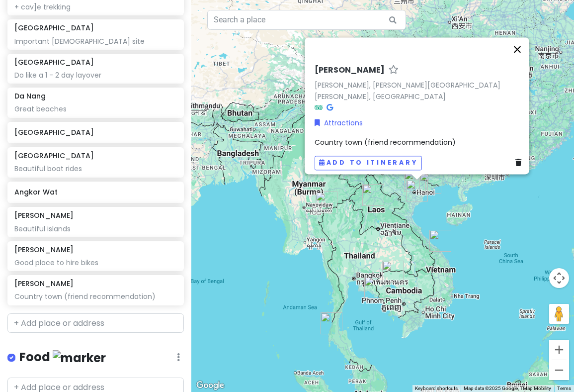  What do you see at coordinates (521, 163) in the screenshot?
I see `a: Delete place` at bounding box center [521, 163].